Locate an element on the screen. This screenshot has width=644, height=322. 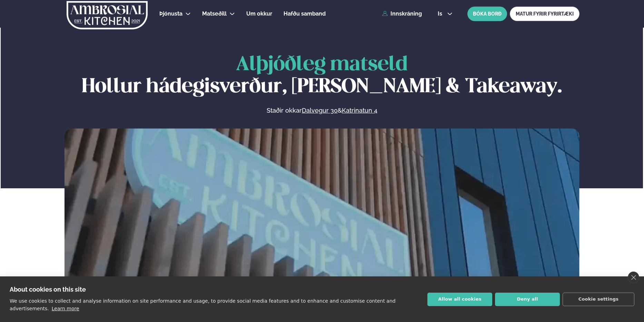
a: Þjónusta is located at coordinates (171, 14).